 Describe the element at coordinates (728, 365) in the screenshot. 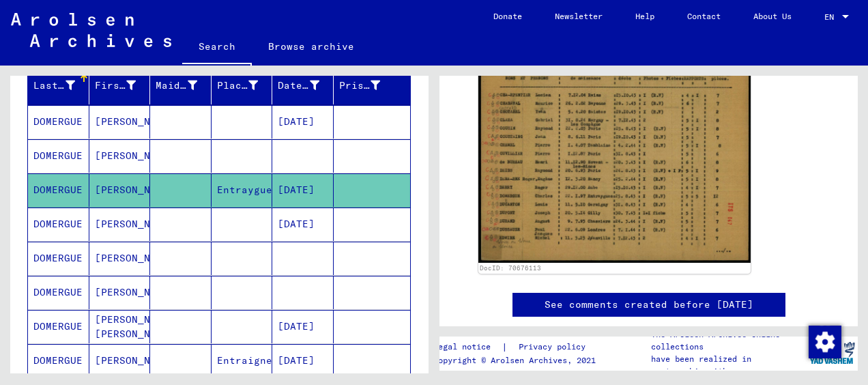

I see `p: have been realized in partnership with` at that location.